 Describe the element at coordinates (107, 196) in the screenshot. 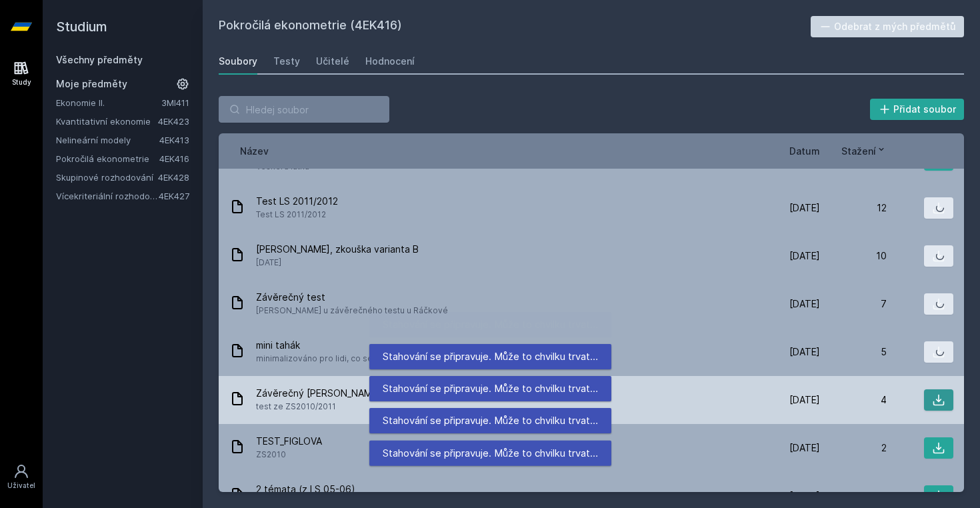

I see `a: Vícekriteriální rozhodování` at that location.